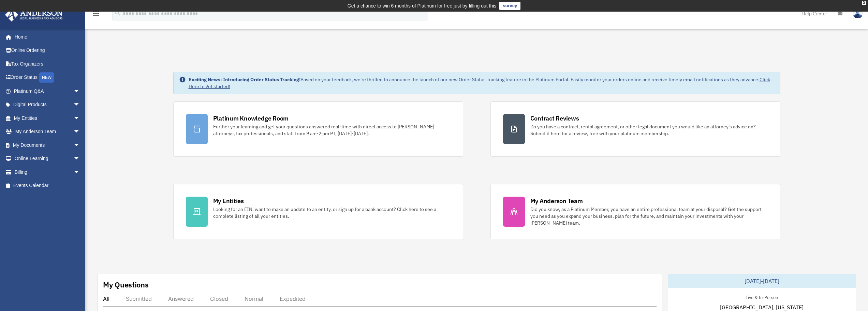 This screenshot has width=868, height=311. What do you see at coordinates (47, 145) in the screenshot?
I see `a: My Documentsarrow_drop_down` at bounding box center [47, 145].